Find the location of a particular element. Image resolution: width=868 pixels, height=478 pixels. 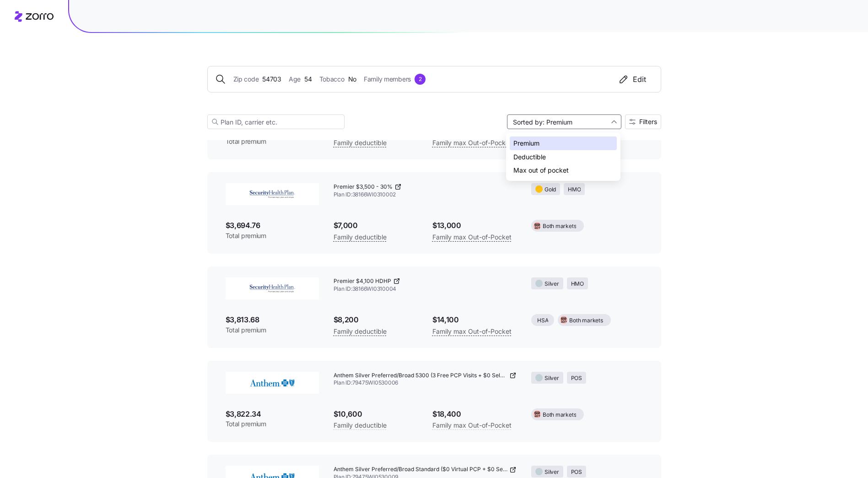

span: No is located at coordinates (352, 79).